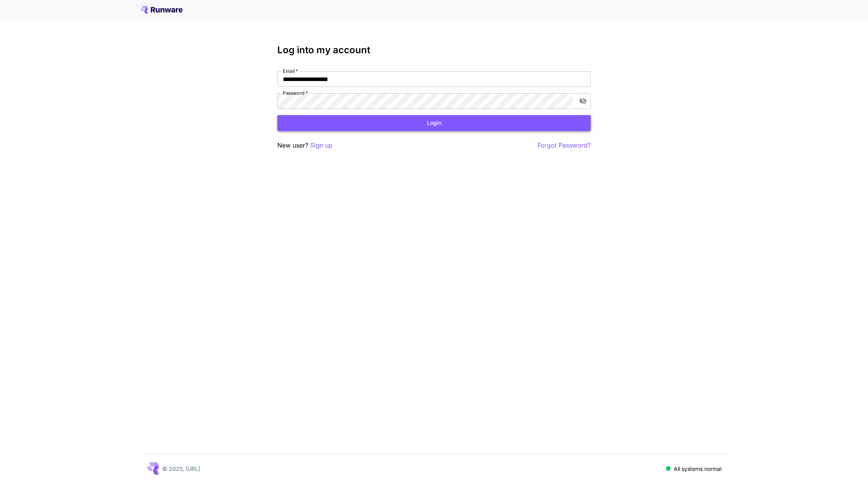 This screenshot has height=483, width=868. What do you see at coordinates (698, 469) in the screenshot?
I see `p: All systems normal` at bounding box center [698, 469].